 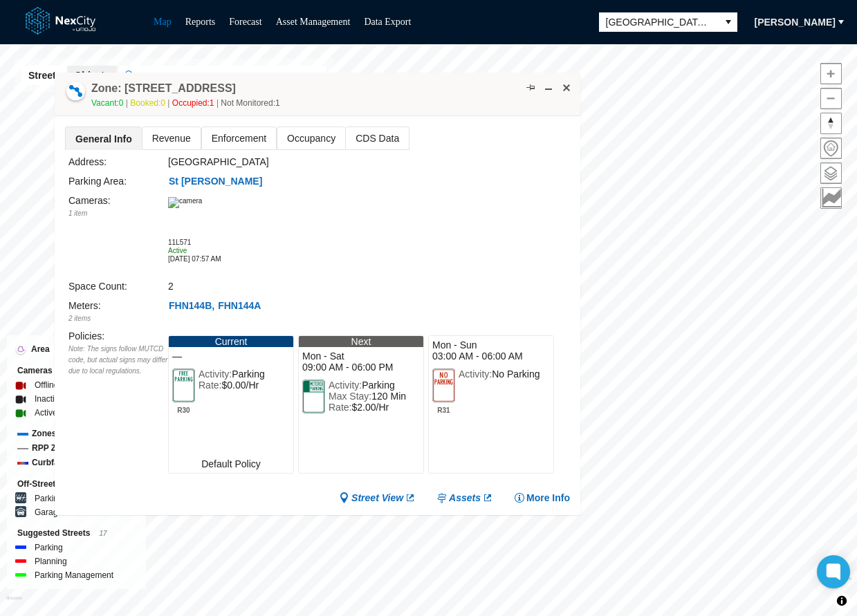 What do you see at coordinates (163, 89) in the screenshot?
I see `h4: Double-click to make header text selectable` at bounding box center [163, 89].